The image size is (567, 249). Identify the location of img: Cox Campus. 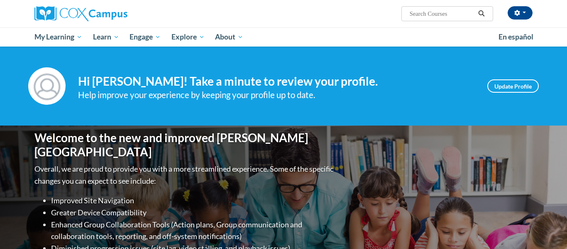
(81, 14).